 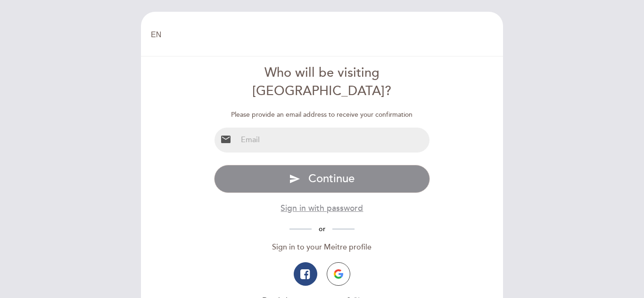 I want to click on div: Please provide an email address to receive your confirmation, so click(x=322, y=115).